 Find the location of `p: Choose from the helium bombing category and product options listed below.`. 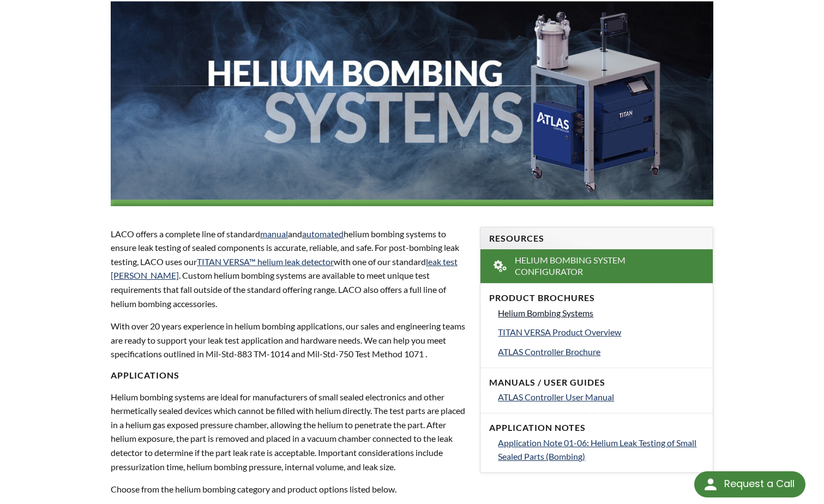

p: Choose from the helium bombing category and product options listed below. is located at coordinates (288, 490).